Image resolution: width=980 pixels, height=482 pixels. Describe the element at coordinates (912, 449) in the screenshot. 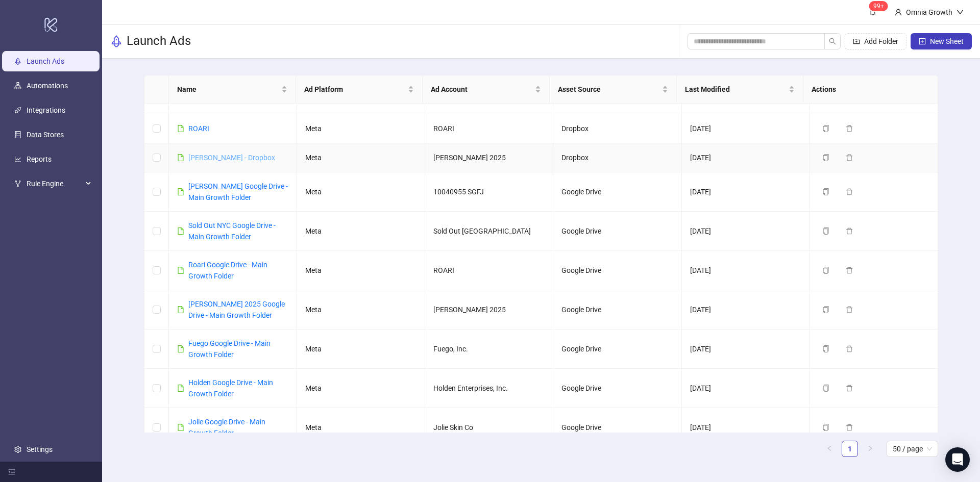

I see `span: 50 / page` at that location.